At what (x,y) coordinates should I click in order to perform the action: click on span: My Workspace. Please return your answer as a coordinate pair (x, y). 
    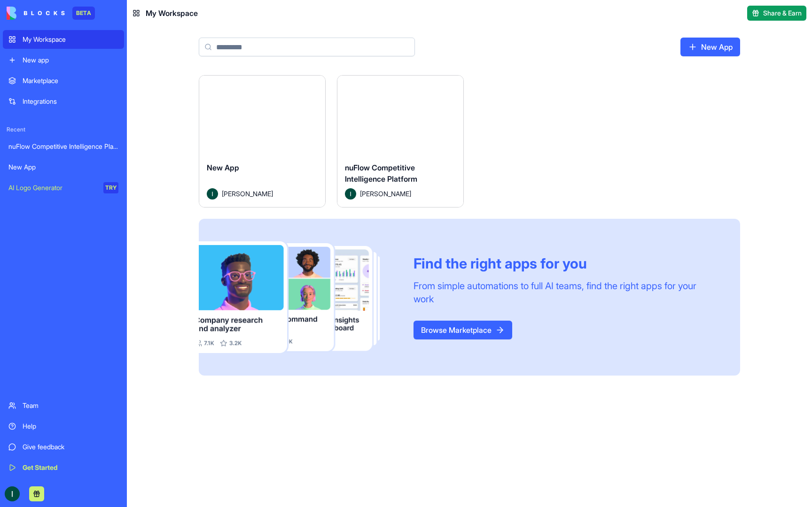
    Looking at the image, I should click on (172, 13).